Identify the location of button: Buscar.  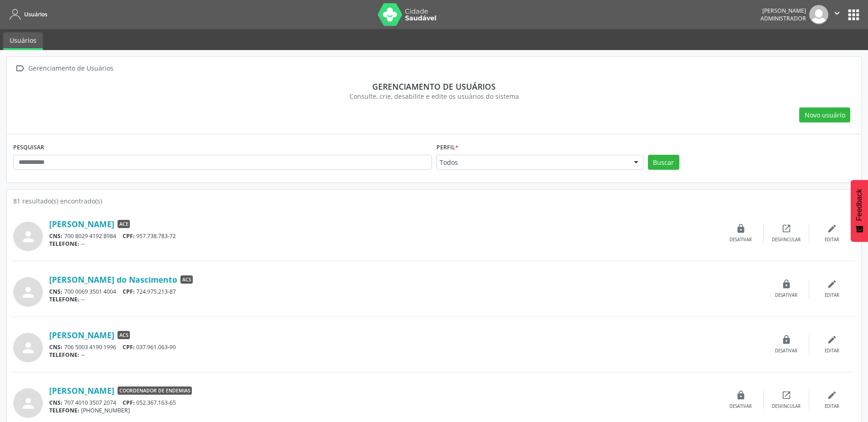
(664, 163).